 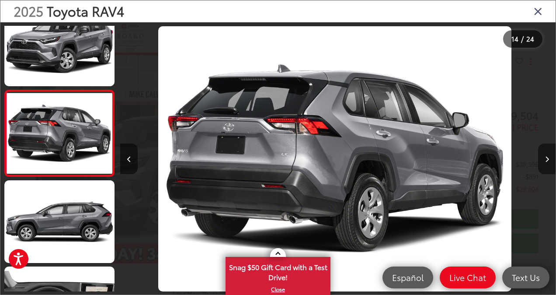 I want to click on button: Previous image, so click(x=129, y=159).